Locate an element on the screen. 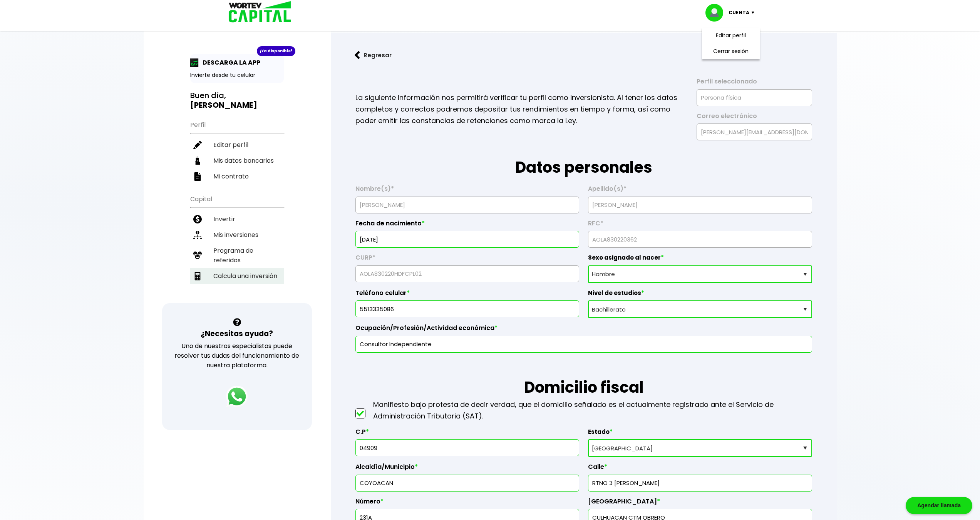  p: DESCARGA LA APP is located at coordinates (229, 62).